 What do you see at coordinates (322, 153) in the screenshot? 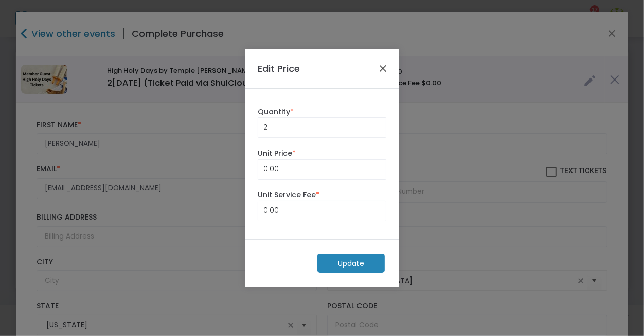
I see `label: Unit Price` at bounding box center [322, 153].